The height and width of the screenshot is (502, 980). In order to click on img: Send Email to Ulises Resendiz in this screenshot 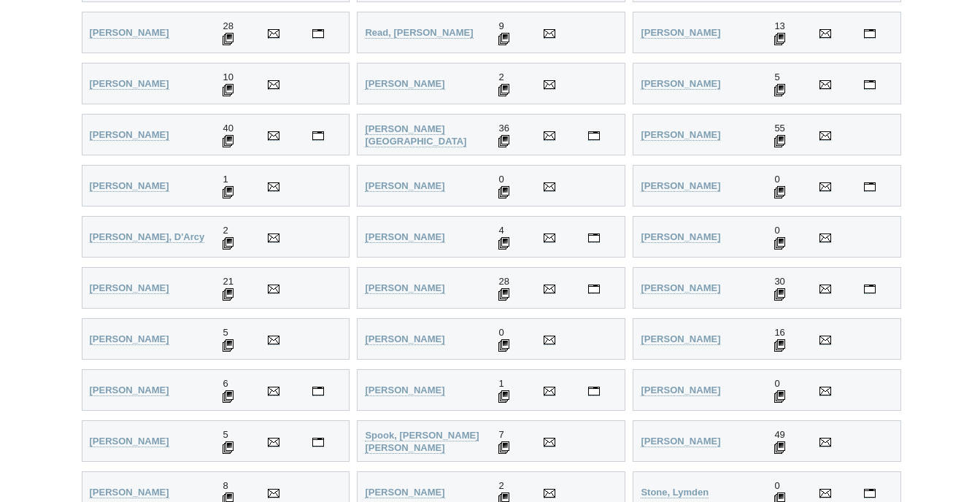, I will do `click(550, 84)`.